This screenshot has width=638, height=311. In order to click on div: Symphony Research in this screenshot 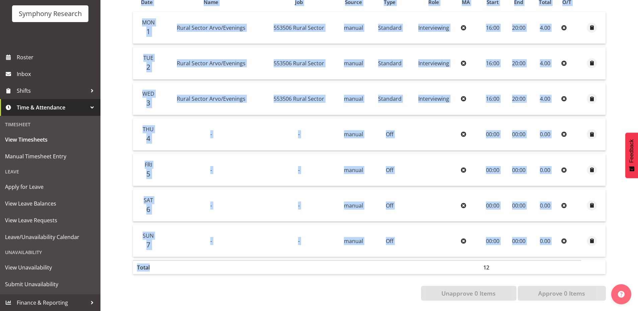, I will do `click(50, 14)`.